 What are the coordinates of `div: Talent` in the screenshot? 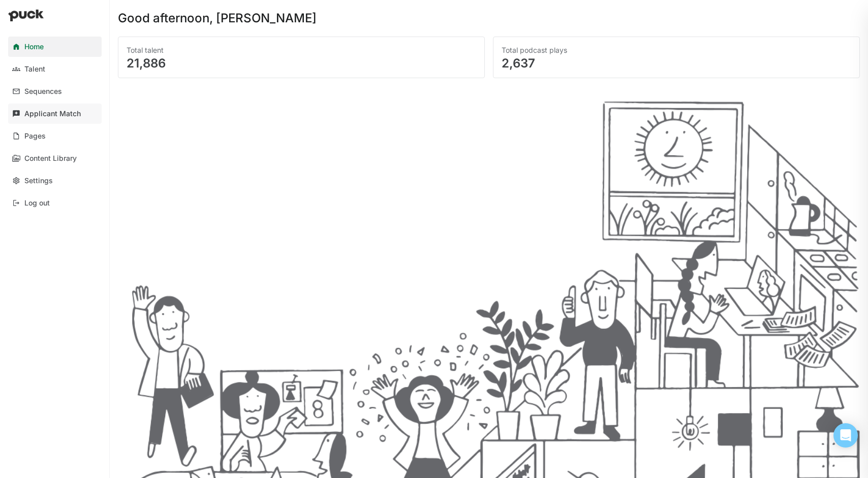 It's located at (35, 69).